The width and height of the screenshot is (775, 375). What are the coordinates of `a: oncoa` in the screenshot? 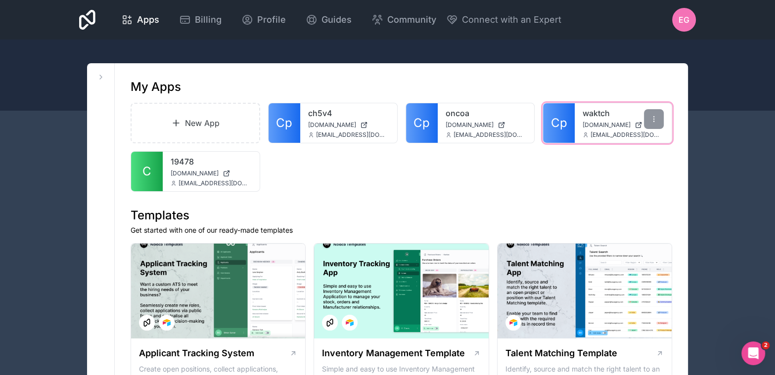 It's located at (486, 113).